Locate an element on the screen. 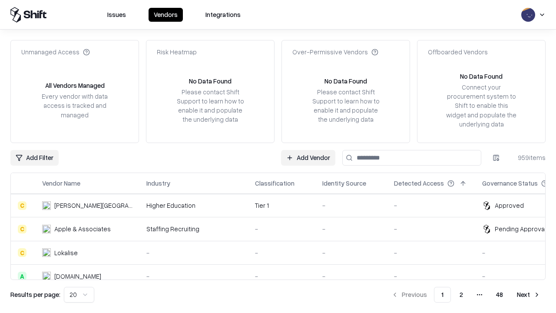  button: Issues is located at coordinates (116, 15).